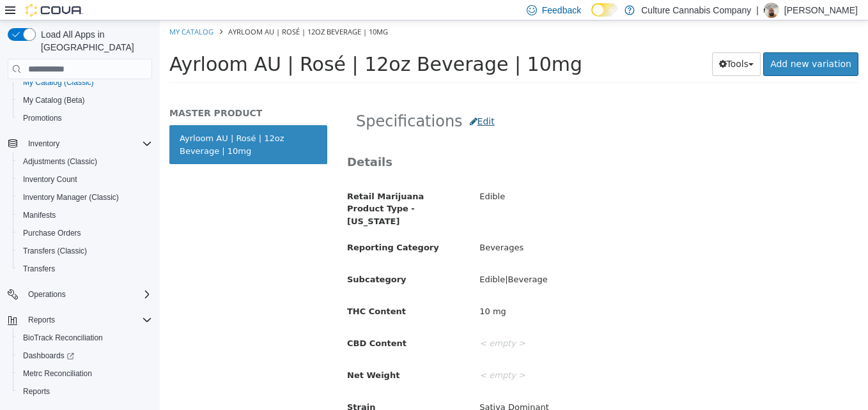 The width and height of the screenshot is (868, 410). What do you see at coordinates (85, 338) in the screenshot?
I see `button: BioTrack Reconciliation` at bounding box center [85, 338].